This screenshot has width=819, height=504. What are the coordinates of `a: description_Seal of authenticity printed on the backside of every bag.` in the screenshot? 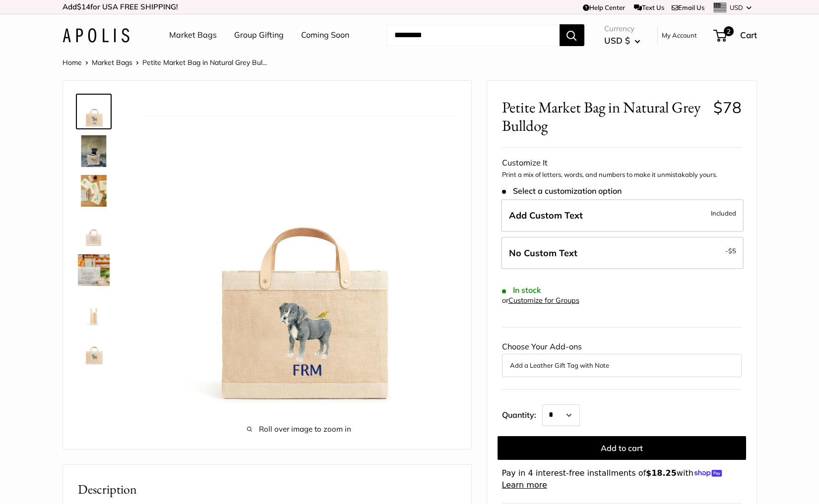 It's located at (94, 231).